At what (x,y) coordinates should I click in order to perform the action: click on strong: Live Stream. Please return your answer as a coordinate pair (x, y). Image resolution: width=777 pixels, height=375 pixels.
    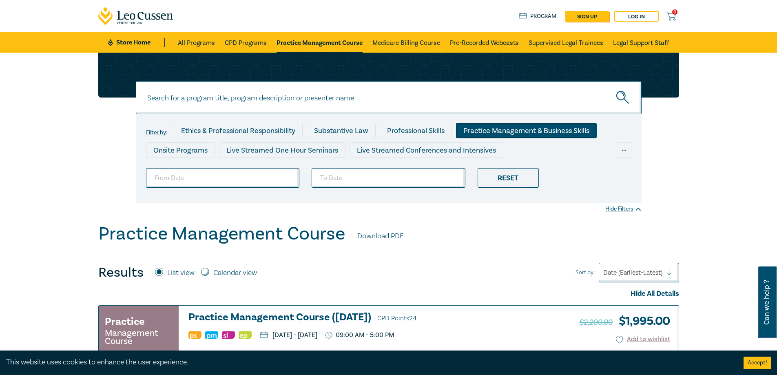
    Looking at the image, I should click on (656, 353).